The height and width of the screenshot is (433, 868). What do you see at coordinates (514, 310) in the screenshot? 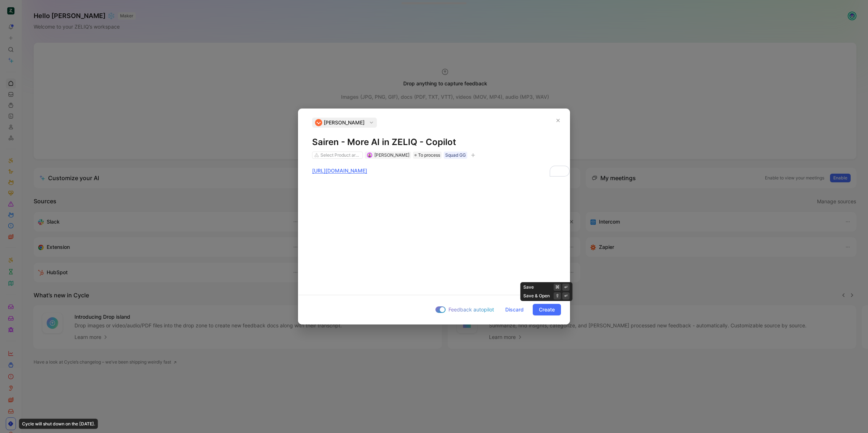
I see `span: Discard` at bounding box center [514, 310].